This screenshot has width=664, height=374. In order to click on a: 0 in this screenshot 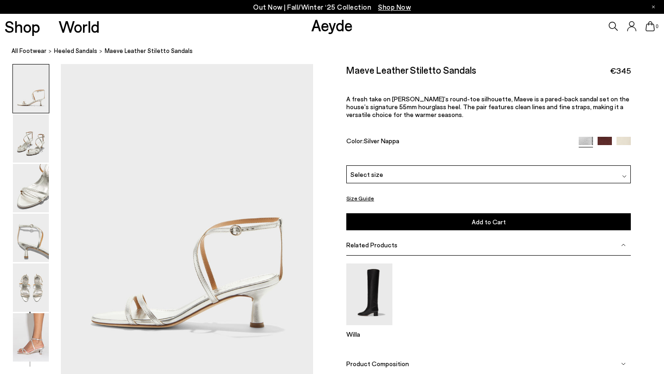, I will do `click(650, 26)`.